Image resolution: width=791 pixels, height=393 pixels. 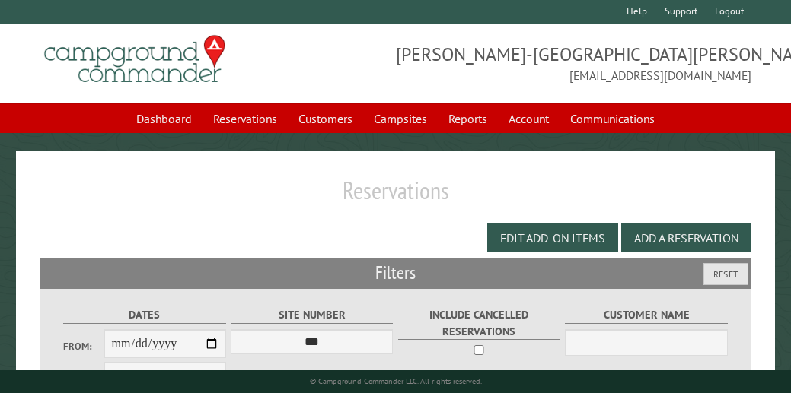 What do you see at coordinates (325, 119) in the screenshot?
I see `a: Customers` at bounding box center [325, 119].